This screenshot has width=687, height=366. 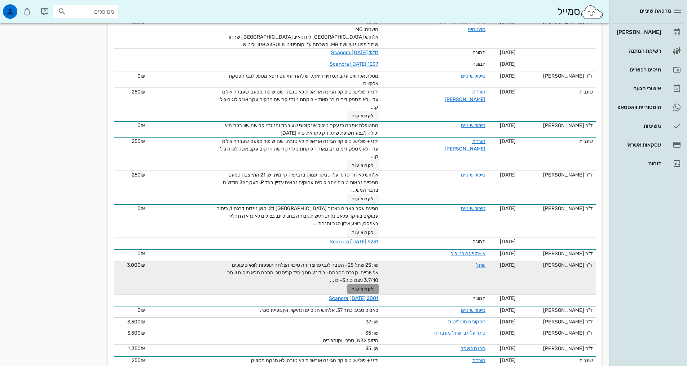 What do you see at coordinates (648, 163) in the screenshot?
I see `a: דוחות` at bounding box center [648, 163].